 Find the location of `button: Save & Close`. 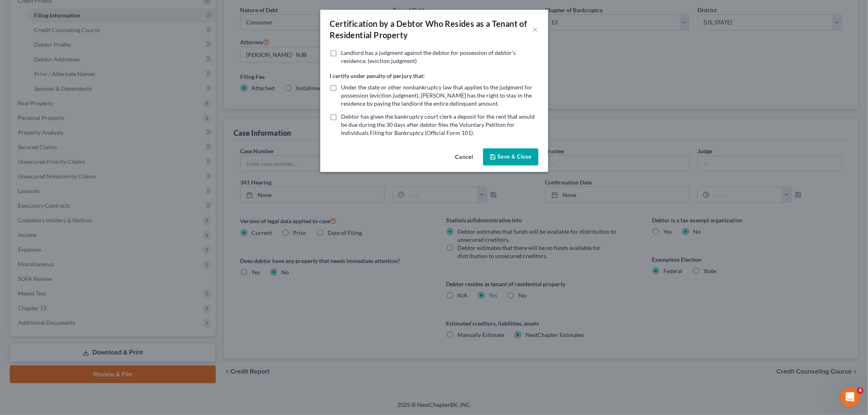

button: Save & Close is located at coordinates (511, 157).